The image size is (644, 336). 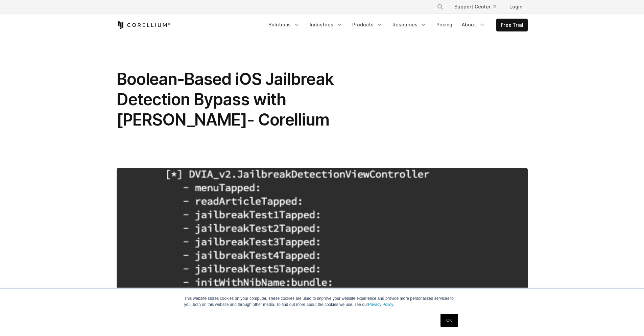 What do you see at coordinates (440, 7) in the screenshot?
I see `button: Search` at bounding box center [440, 7].